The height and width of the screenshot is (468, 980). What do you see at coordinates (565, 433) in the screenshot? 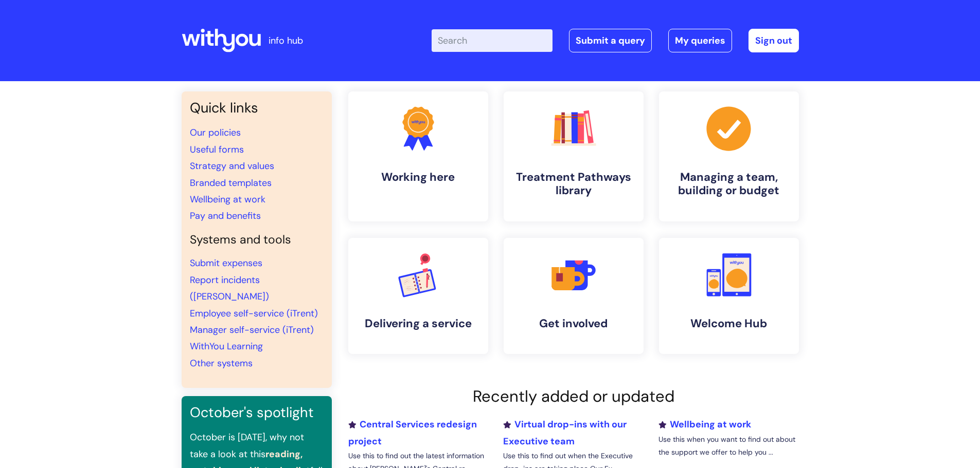
I see `a: Virtual drop-ins with our Executive team` at bounding box center [565, 433].